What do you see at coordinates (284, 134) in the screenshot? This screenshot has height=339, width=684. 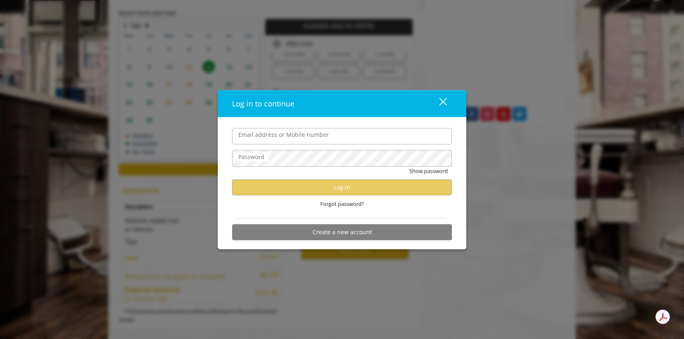 I see `label: Email address or Mobile number` at bounding box center [284, 134].